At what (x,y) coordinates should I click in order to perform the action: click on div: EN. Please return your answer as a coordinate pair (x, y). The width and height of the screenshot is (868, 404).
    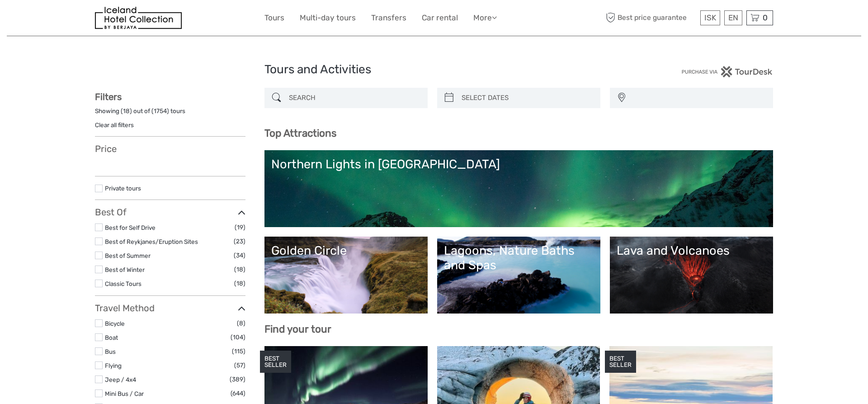
    Looking at the image, I should click on (733, 17).